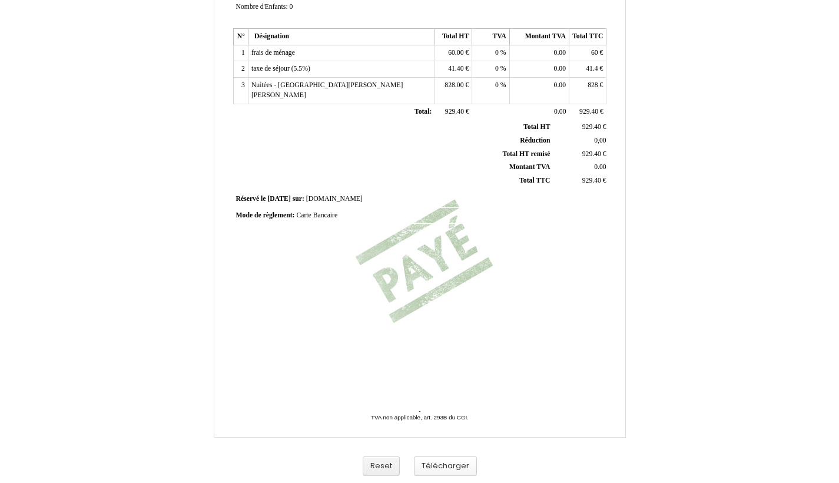 The image size is (839, 483). Describe the element at coordinates (341, 37) in the screenshot. I see `th: Désignation` at that location.